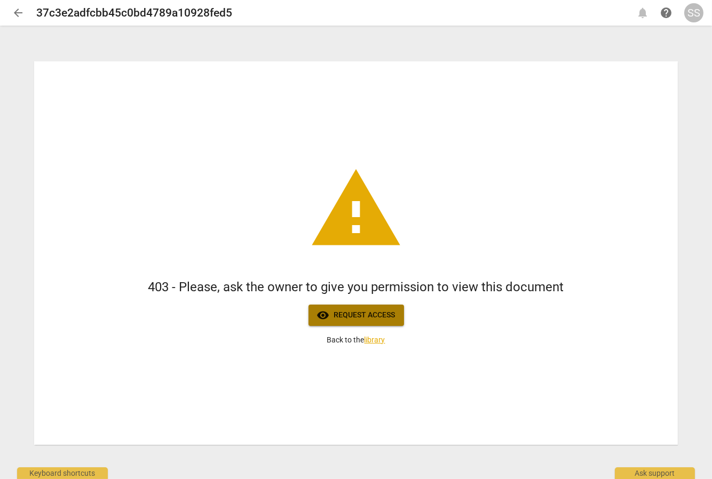 Image resolution: width=712 pixels, height=479 pixels. What do you see at coordinates (356, 209) in the screenshot?
I see `span: warning` at bounding box center [356, 209].